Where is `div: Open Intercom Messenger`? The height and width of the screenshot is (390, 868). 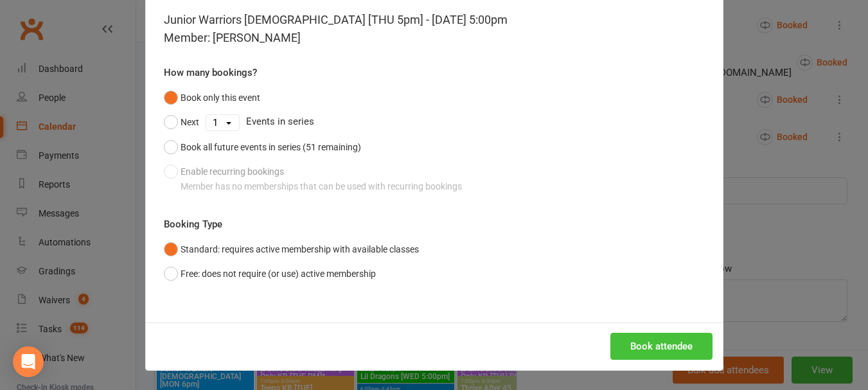
div: Open Intercom Messenger is located at coordinates (29, 362).